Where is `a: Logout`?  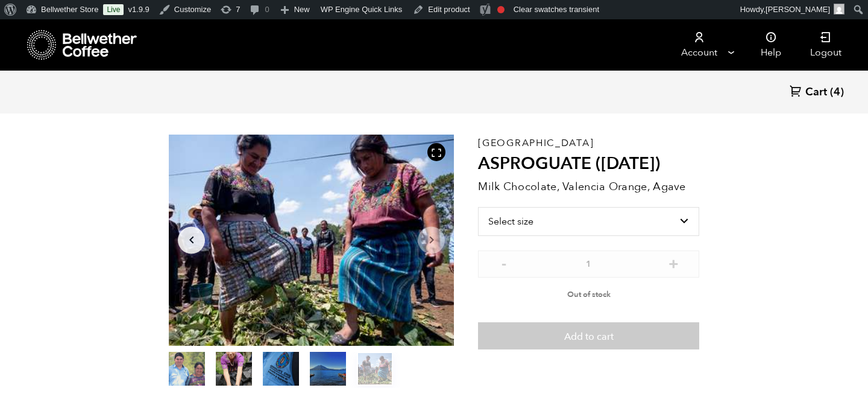 a: Logout is located at coordinates (825, 45).